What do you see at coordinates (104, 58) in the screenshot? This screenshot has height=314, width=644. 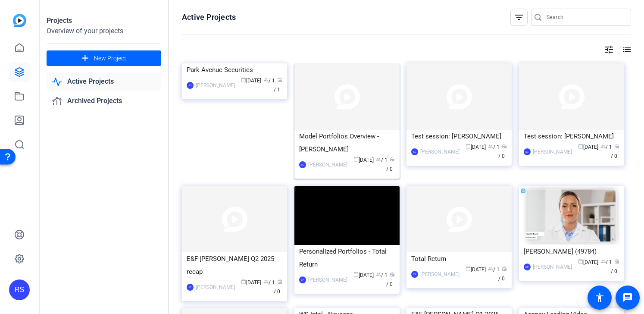 I see `button: New Project` at bounding box center [104, 58].